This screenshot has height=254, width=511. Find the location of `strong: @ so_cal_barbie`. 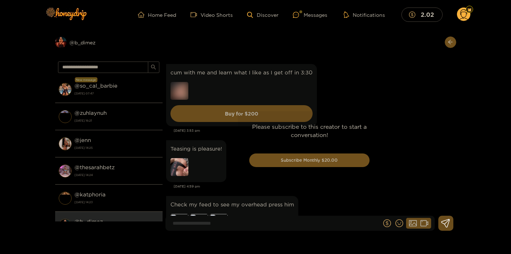

strong: @ so_cal_barbie is located at coordinates (96, 86).